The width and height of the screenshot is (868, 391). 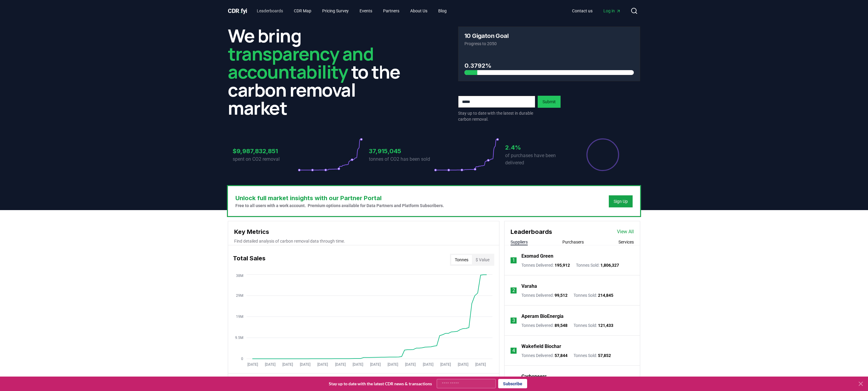 What do you see at coordinates (583, 11) in the screenshot?
I see `a: Contact us` at bounding box center [583, 11].